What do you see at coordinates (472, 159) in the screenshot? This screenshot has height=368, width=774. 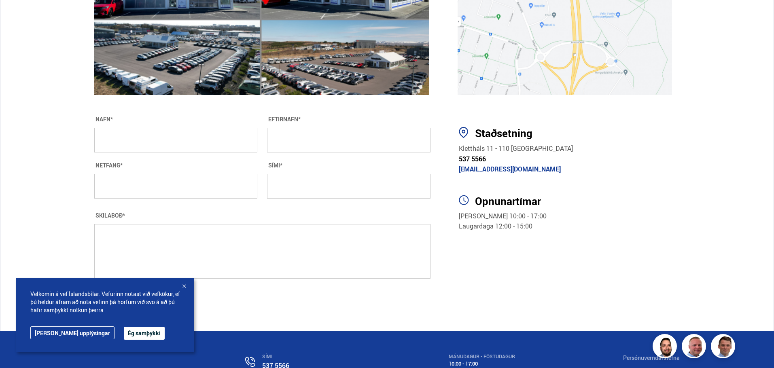 I see `a: 537 5566` at bounding box center [472, 159].